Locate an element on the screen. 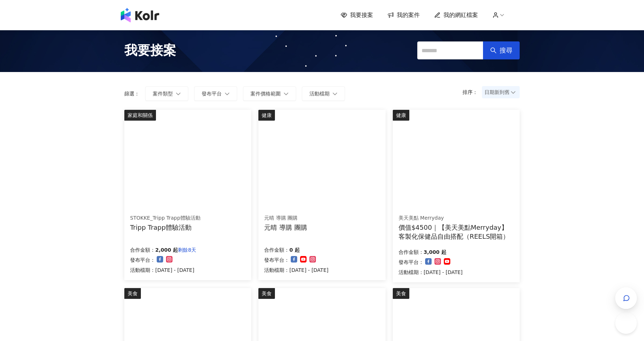 Image resolution: width=644 pixels, height=341 pixels. div: 美天美點 Merryday is located at coordinates (456, 218).